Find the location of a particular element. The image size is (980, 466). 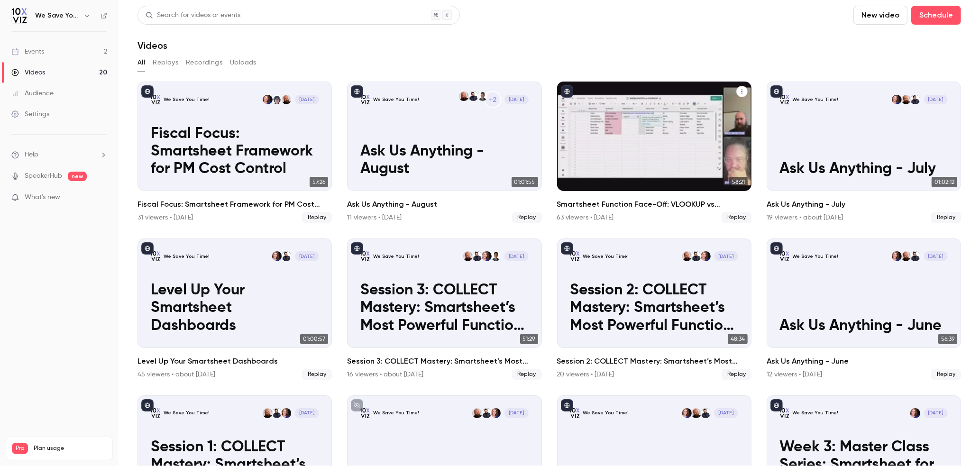

span: Pro is located at coordinates (20, 449).